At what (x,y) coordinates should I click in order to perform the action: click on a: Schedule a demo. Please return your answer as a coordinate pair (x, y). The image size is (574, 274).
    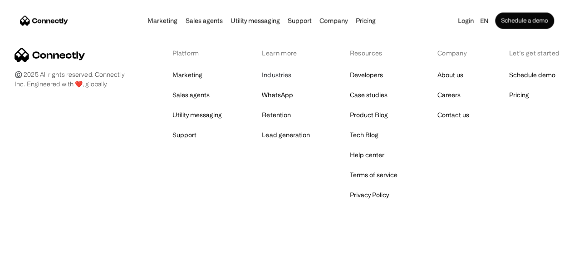
    Looking at the image, I should click on (525, 21).